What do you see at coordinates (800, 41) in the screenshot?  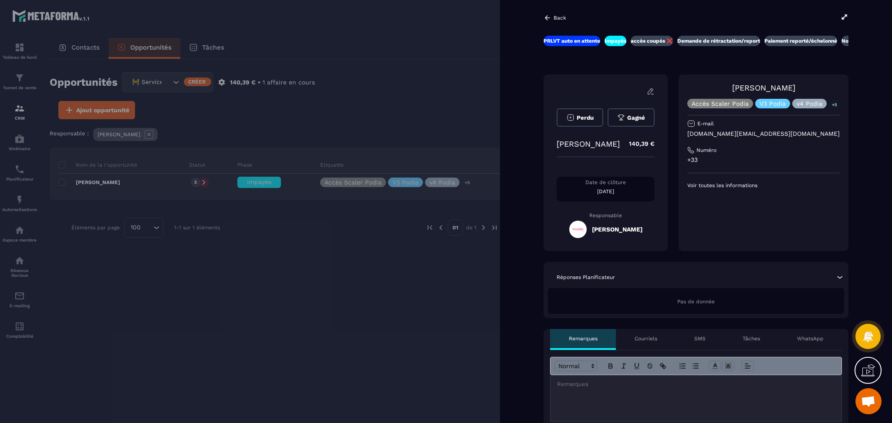 I see `p: Paiement reporté/échelonné` at bounding box center [800, 41].